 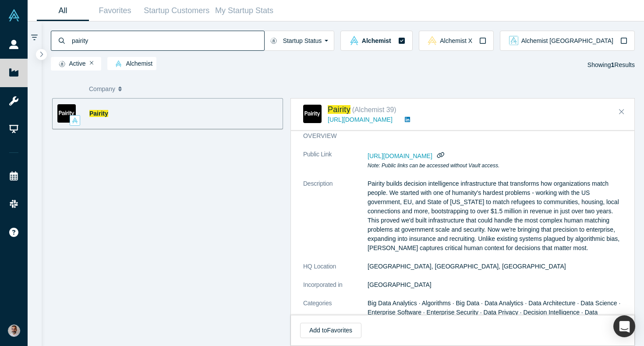 What do you see at coordinates (433, 165) in the screenshot?
I see `em: Note: Public links can be accessed without Vault access.` at bounding box center [433, 165].